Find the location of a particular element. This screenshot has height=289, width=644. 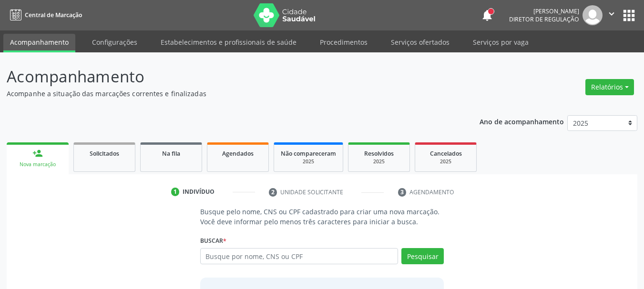

img: img is located at coordinates (592, 15).